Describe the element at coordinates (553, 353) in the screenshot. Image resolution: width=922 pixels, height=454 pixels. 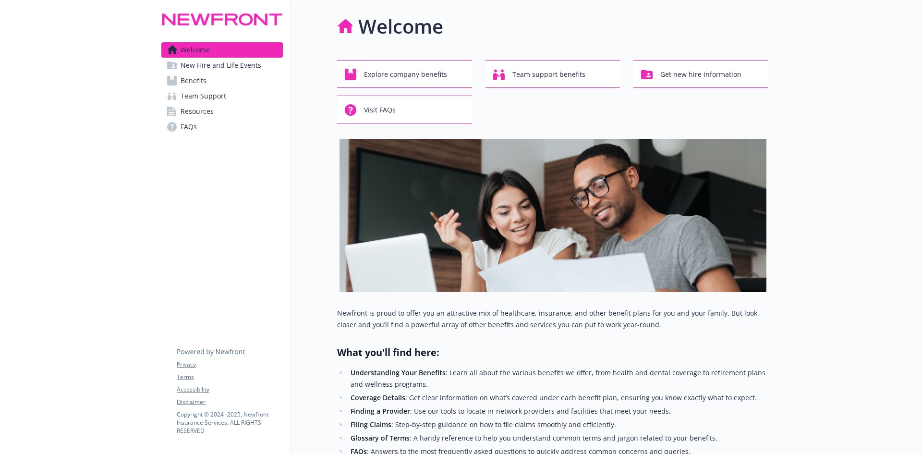
I see `h2: What you'll find here:` at that location.